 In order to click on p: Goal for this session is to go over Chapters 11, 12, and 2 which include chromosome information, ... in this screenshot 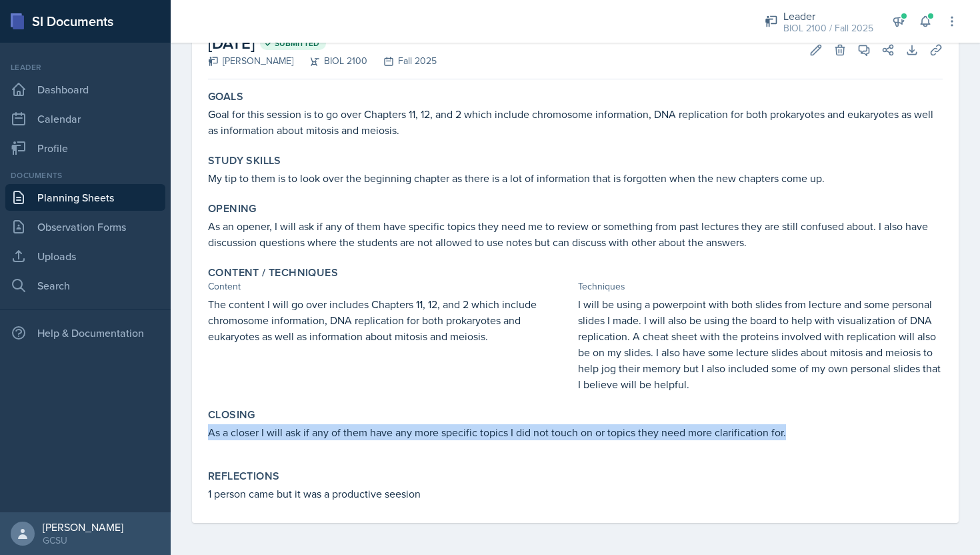, I will do `click(575, 122)`.